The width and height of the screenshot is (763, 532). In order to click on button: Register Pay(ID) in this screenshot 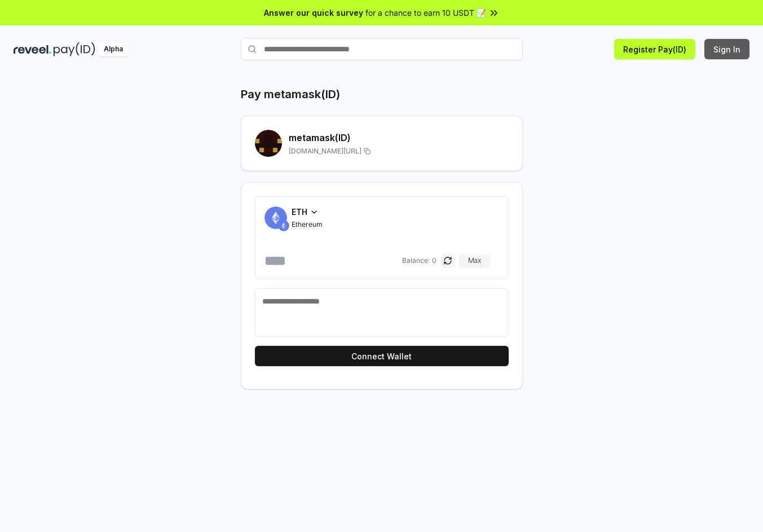, I will do `click(655, 49)`.